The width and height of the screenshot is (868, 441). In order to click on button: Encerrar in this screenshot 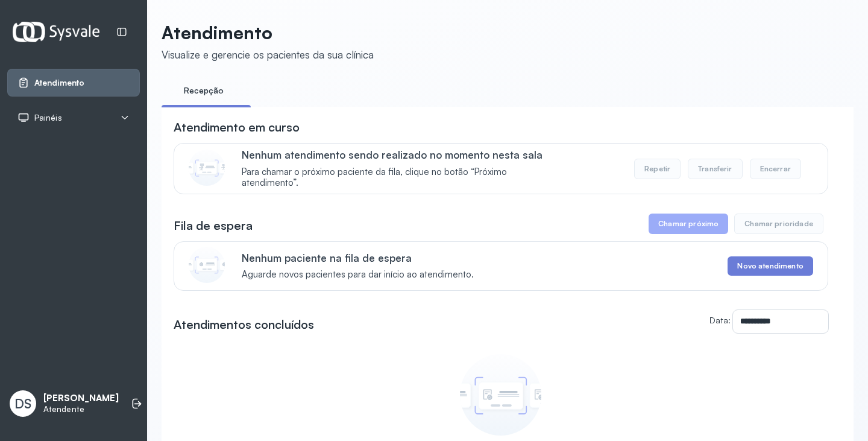, I will do `click(775, 169)`.